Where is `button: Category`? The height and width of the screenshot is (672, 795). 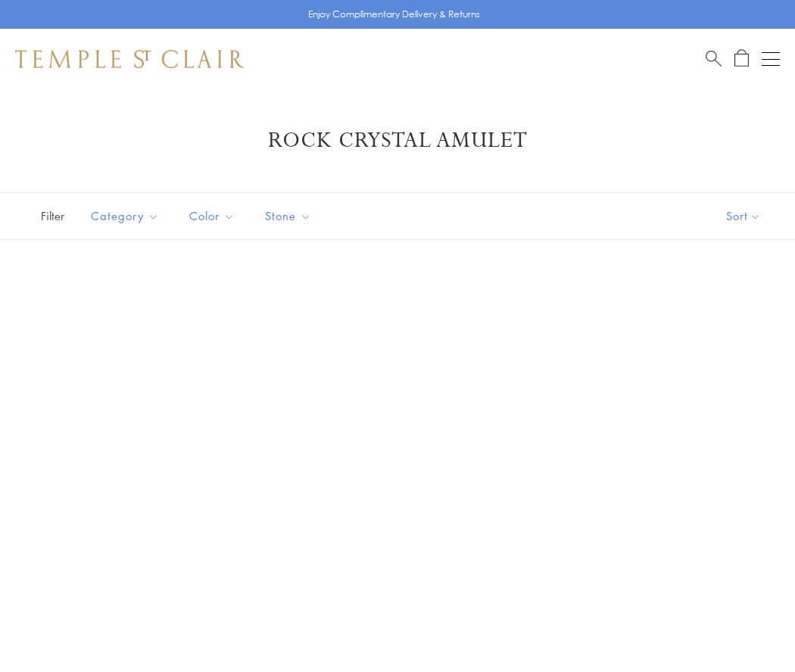 button: Category is located at coordinates (125, 216).